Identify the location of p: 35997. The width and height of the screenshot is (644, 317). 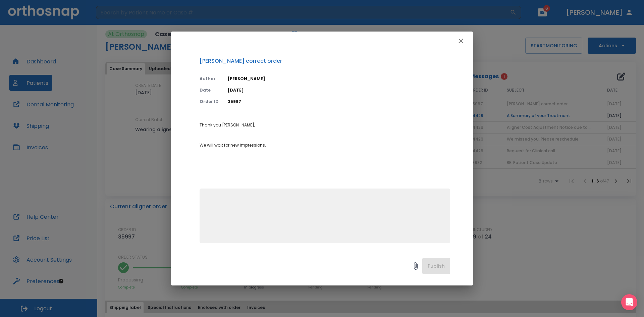
(339, 102).